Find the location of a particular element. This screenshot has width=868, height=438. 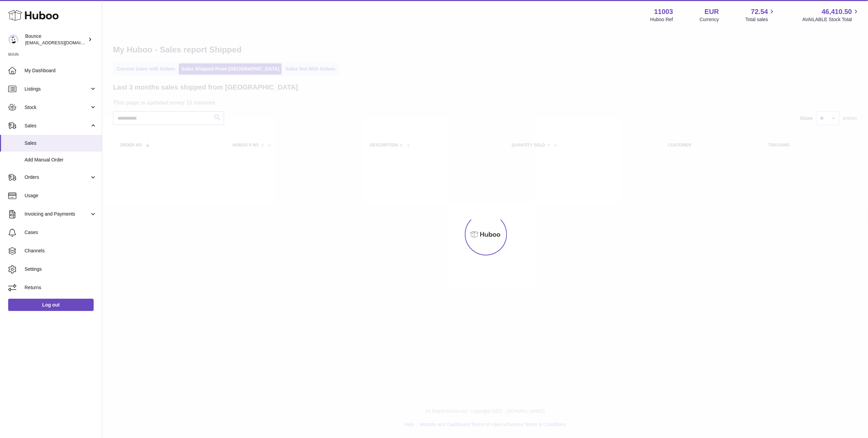

span: Orders is located at coordinates (56, 177).